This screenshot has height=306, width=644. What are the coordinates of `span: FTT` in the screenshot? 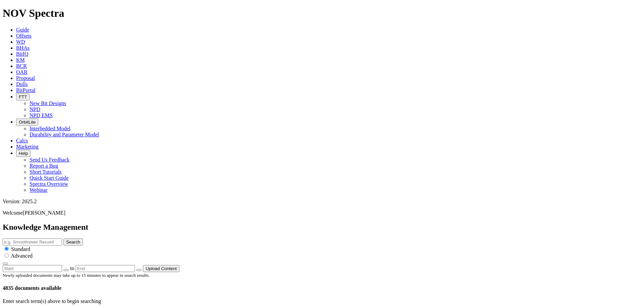 It's located at (23, 97).